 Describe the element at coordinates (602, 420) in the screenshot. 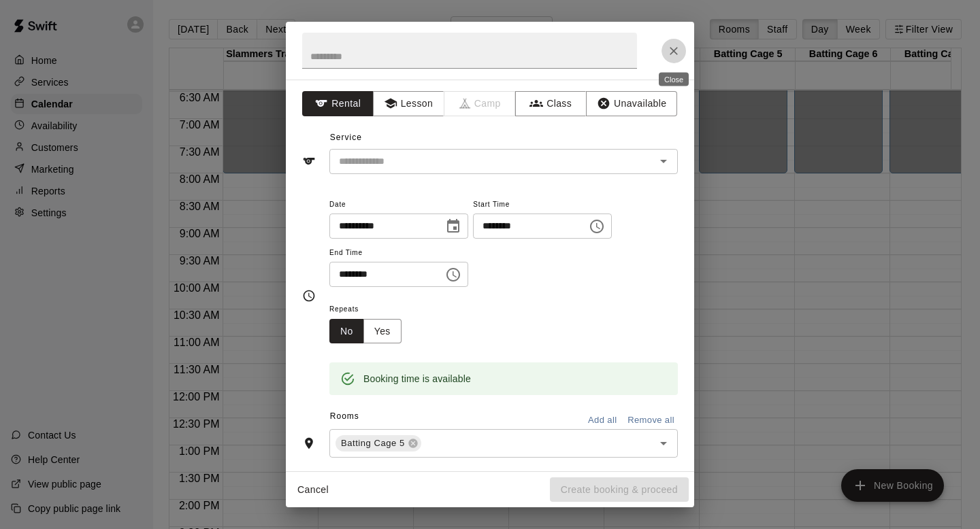

I see `button: Add all` at that location.